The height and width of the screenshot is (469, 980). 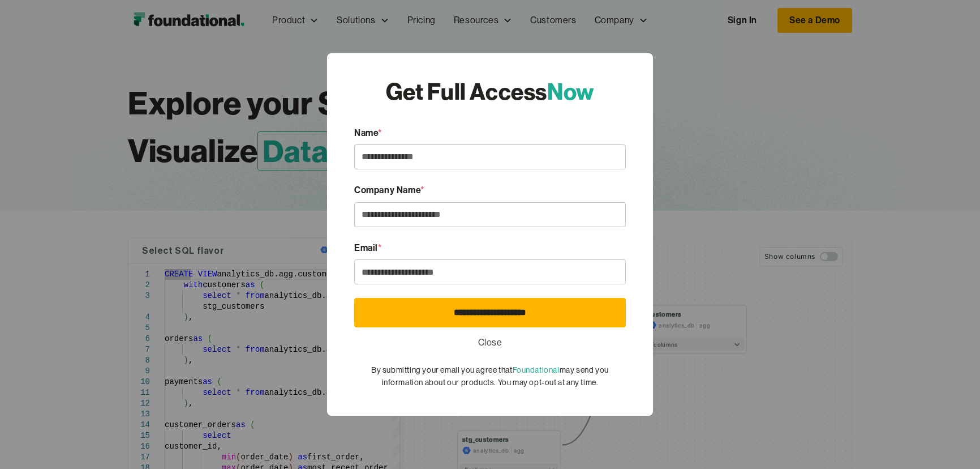 I want to click on div: Get Full Access, so click(x=490, y=92).